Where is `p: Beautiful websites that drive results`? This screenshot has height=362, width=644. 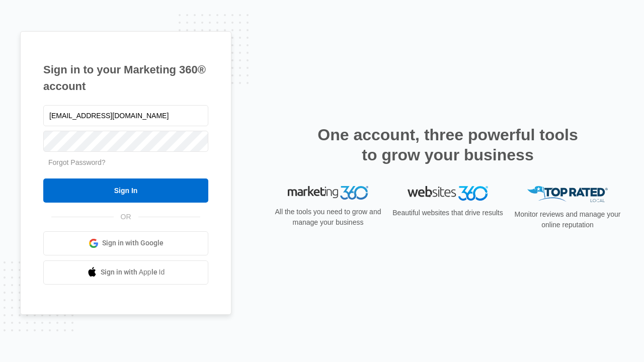 p: Beautiful websites that drive results is located at coordinates (447, 212).